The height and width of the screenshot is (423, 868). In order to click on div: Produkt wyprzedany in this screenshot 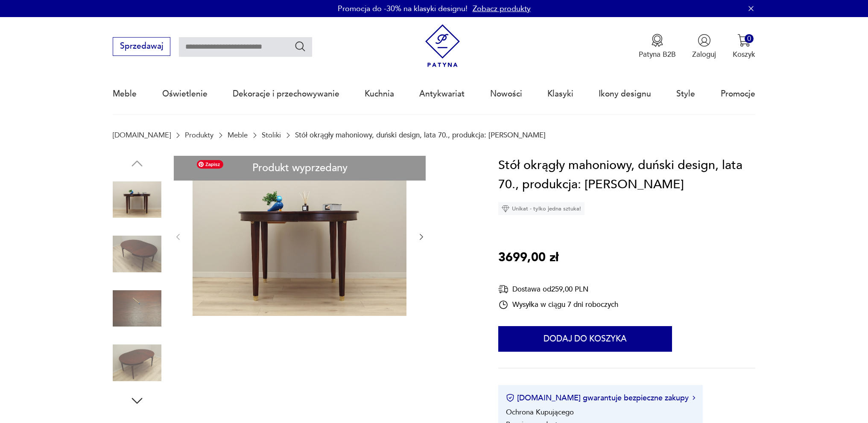, I will do `click(300, 168)`.